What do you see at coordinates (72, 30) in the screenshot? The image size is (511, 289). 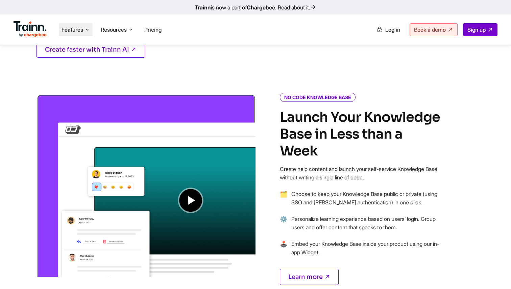 I see `span: Features` at bounding box center [72, 30].